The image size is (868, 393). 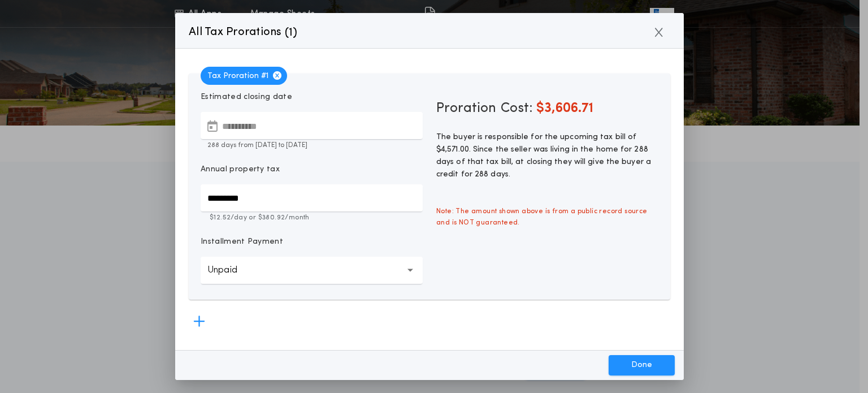 I want to click on span: Note: The amount shown above is from a public record source and is NOT guaranteed., so click(x=547, y=217).